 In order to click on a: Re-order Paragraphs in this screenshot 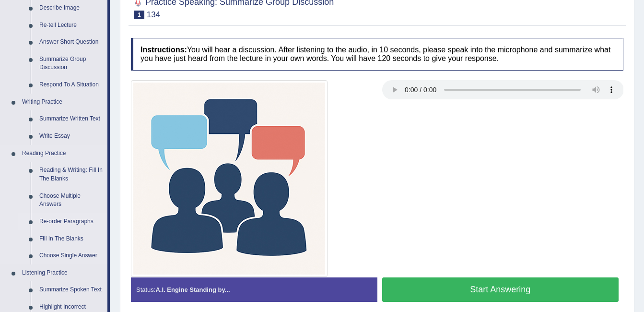, I will do `click(71, 222)`.